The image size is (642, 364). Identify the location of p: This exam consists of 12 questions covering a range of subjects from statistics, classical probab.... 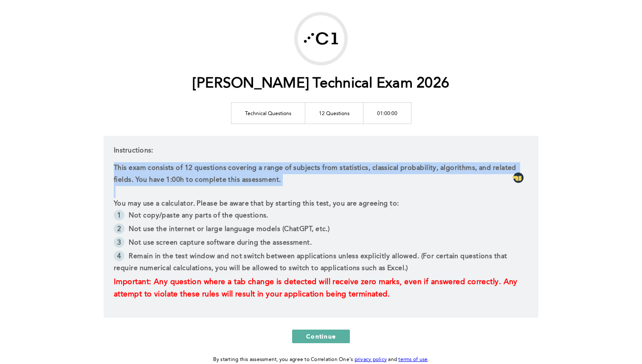
(321, 174).